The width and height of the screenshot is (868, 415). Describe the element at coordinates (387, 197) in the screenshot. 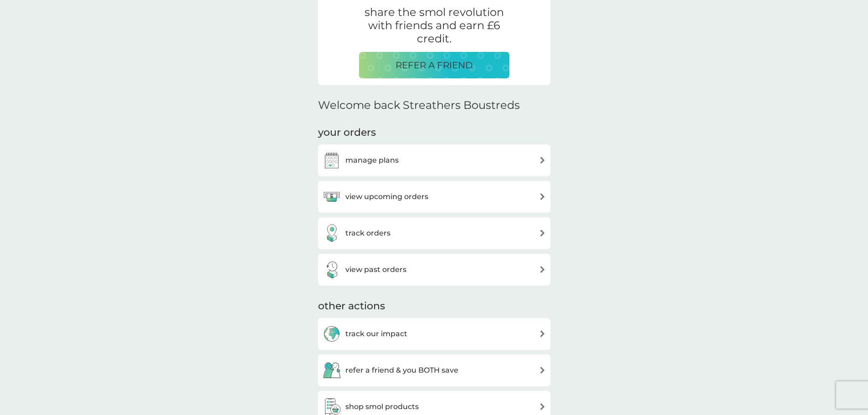

I see `h3: view upcoming orders` at that location.